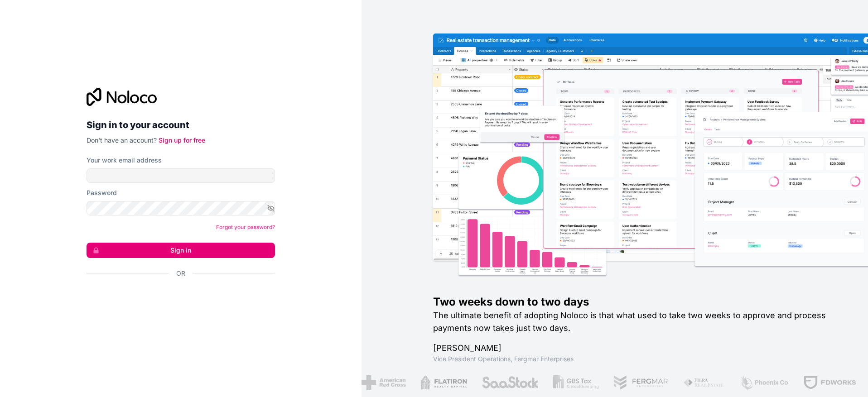 This screenshot has height=397, width=868. Describe the element at coordinates (636, 302) in the screenshot. I see `h1: Two weeks down to two days` at that location.